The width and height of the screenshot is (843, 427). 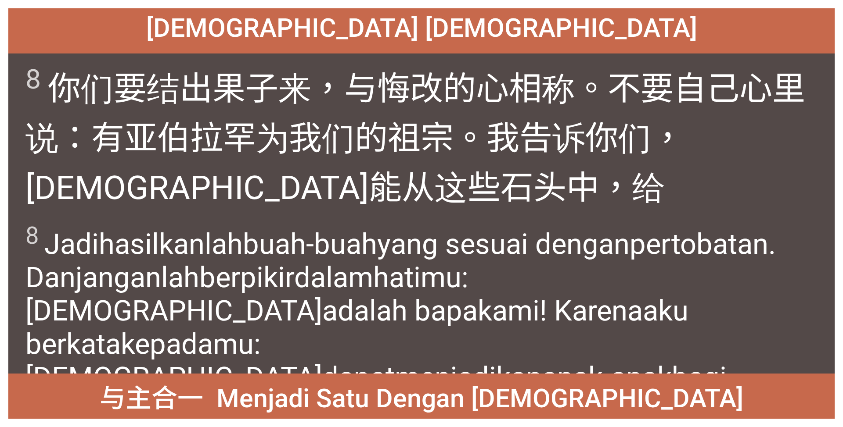 I want to click on wg1722: 说, so click(x=355, y=188).